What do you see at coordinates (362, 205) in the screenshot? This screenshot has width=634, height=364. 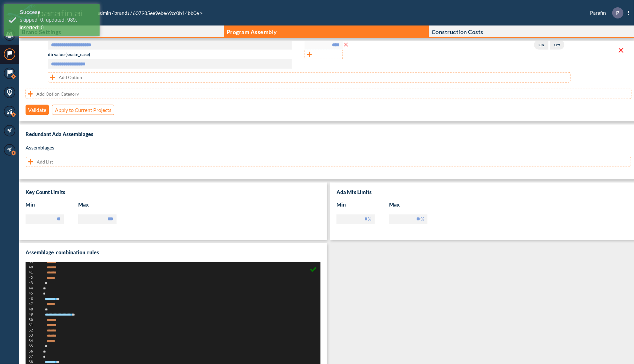 I see `h3: min` at bounding box center [362, 205].